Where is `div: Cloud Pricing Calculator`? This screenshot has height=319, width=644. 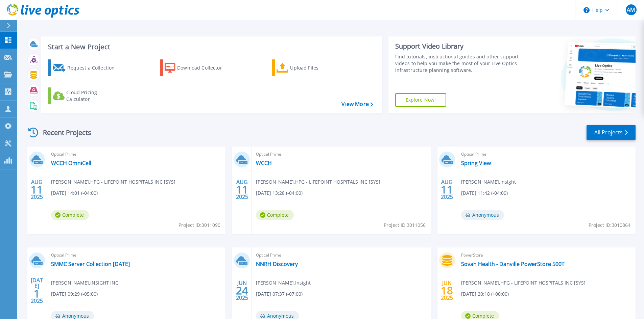 div: Cloud Pricing Calculator is located at coordinates (94, 96).